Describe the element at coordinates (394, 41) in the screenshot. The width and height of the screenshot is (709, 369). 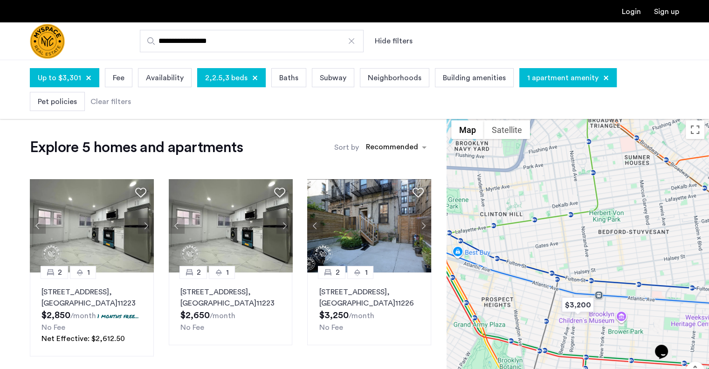
I see `button: Show or hide filters` at that location.